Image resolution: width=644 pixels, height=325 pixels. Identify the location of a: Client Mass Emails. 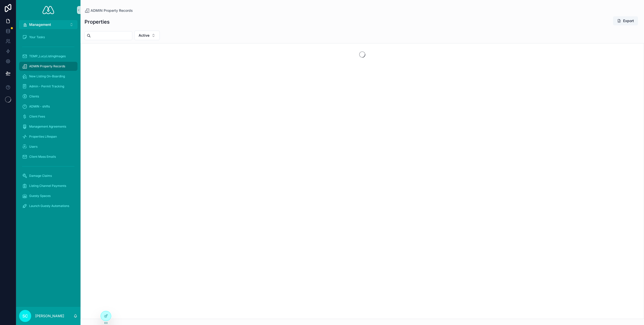
(48, 157).